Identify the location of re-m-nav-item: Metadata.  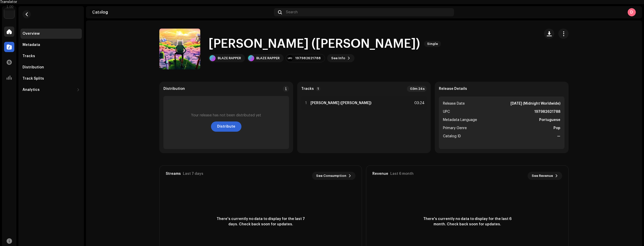
(51, 45).